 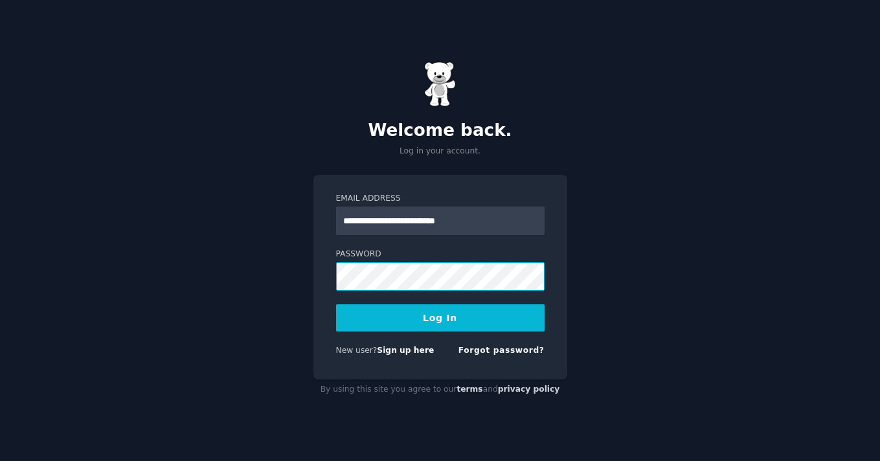 What do you see at coordinates (440, 151) in the screenshot?
I see `p: Log in your account.` at bounding box center [440, 151].